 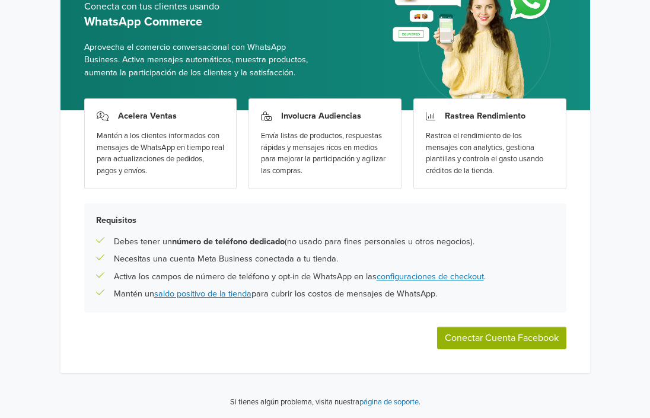 I want to click on a: configuraciones de checkout, so click(x=430, y=276).